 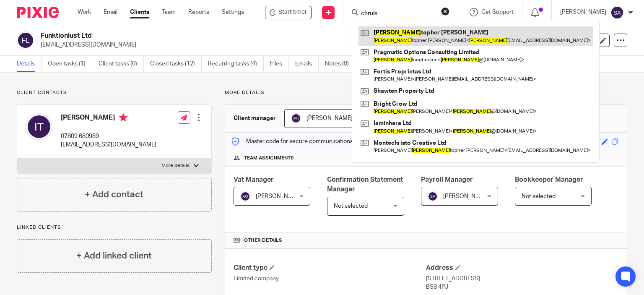 What do you see at coordinates (114, 228) in the screenshot?
I see `p: Linked clients` at bounding box center [114, 228].